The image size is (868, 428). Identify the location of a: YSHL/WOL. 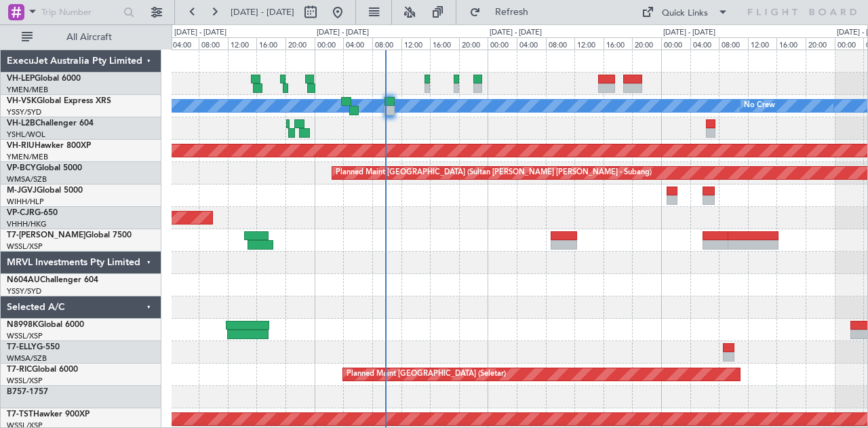
(26, 135).